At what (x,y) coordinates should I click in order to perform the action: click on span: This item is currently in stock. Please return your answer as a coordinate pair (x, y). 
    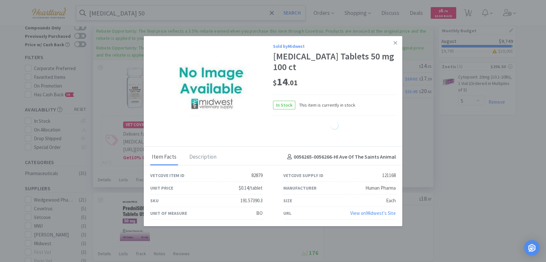
    Looking at the image, I should click on (325, 105).